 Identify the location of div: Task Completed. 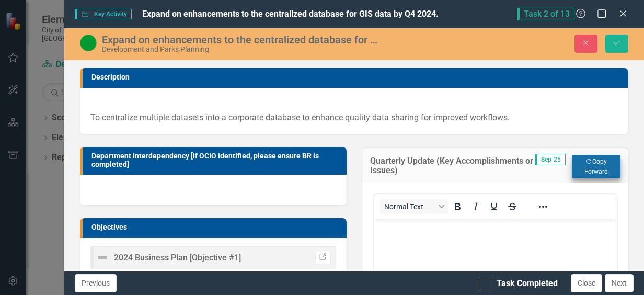
(527, 283).